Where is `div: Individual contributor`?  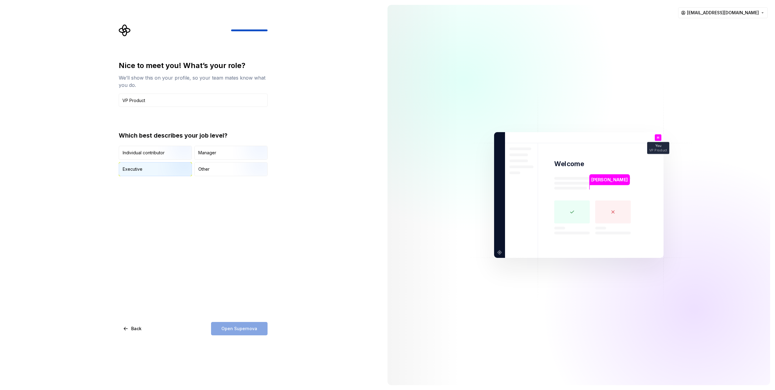 div: Individual contributor is located at coordinates (144, 153).